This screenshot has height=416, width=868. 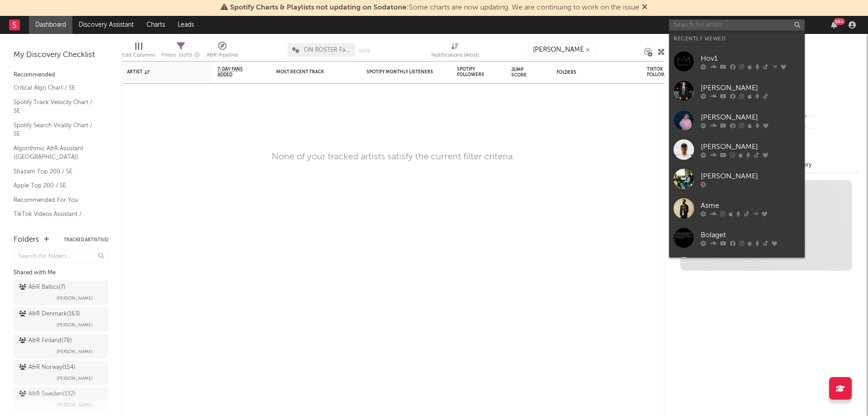 What do you see at coordinates (663, 72) in the screenshot?
I see `div: TikTok Followers` at bounding box center [663, 72].